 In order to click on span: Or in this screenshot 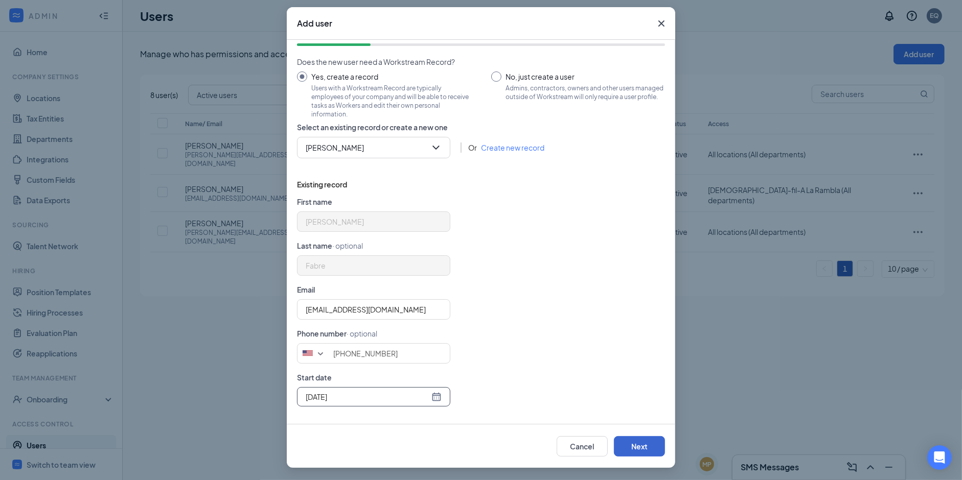, I will do `click(472, 148)`.